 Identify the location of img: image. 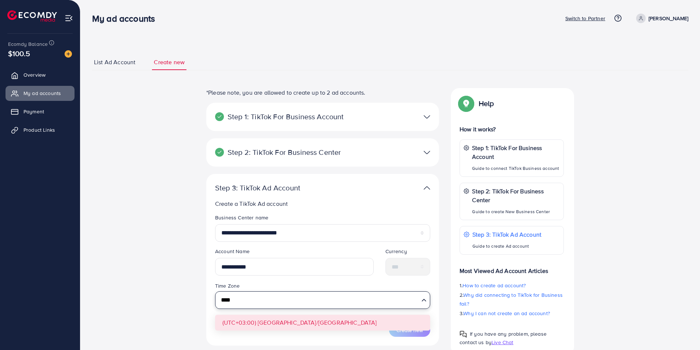
(68, 54).